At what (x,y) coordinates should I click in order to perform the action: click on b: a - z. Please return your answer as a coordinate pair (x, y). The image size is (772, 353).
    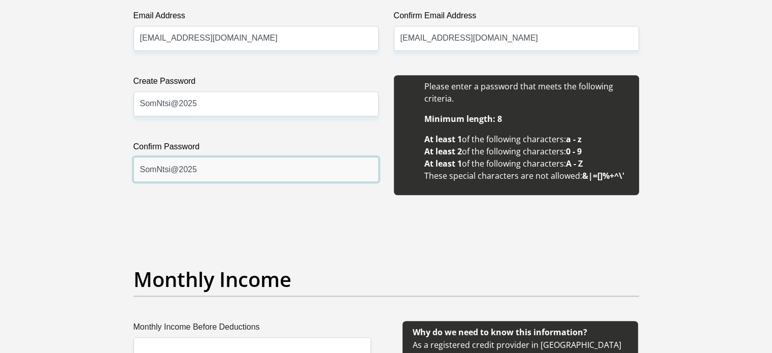
    Looking at the image, I should click on (573, 139).